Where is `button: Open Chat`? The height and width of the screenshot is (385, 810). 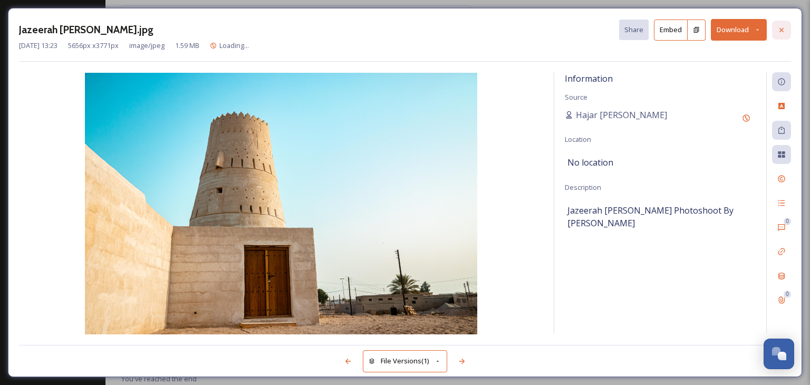 button: Open Chat is located at coordinates (779, 354).